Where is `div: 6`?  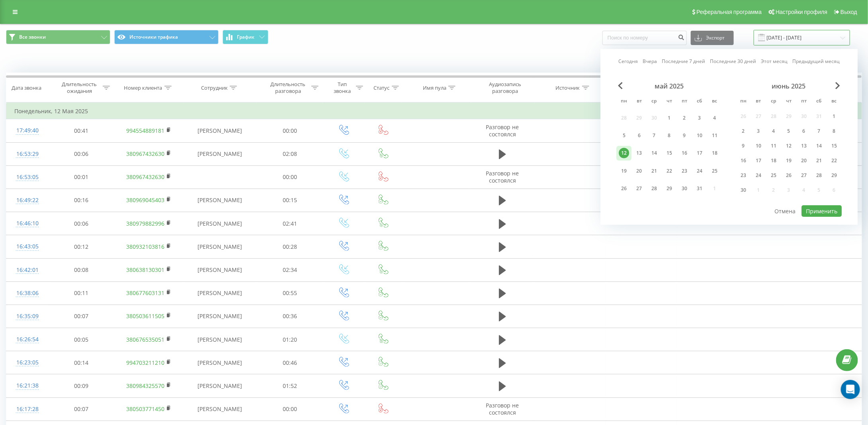 div: 6 is located at coordinates (638, 135).